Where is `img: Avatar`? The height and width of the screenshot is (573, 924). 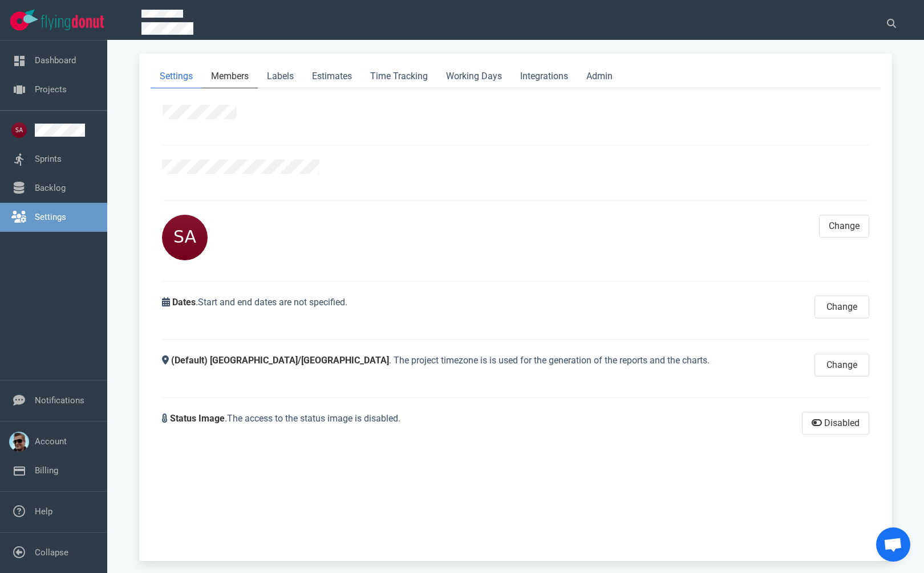 img: Avatar is located at coordinates (185, 238).